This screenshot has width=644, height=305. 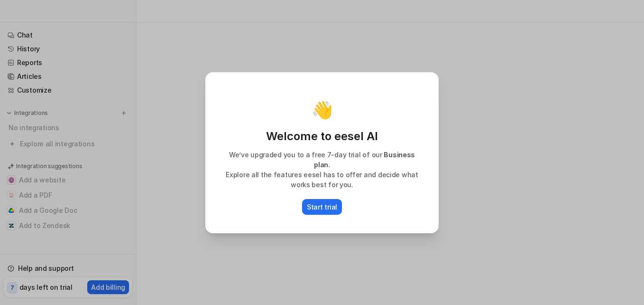 What do you see at coordinates (322, 180) in the screenshot?
I see `p: Explore all the features eesel has to offer and decide what works best for you.` at bounding box center [322, 180].